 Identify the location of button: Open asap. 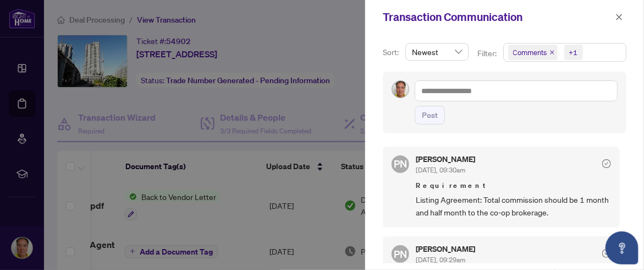
(622, 248).